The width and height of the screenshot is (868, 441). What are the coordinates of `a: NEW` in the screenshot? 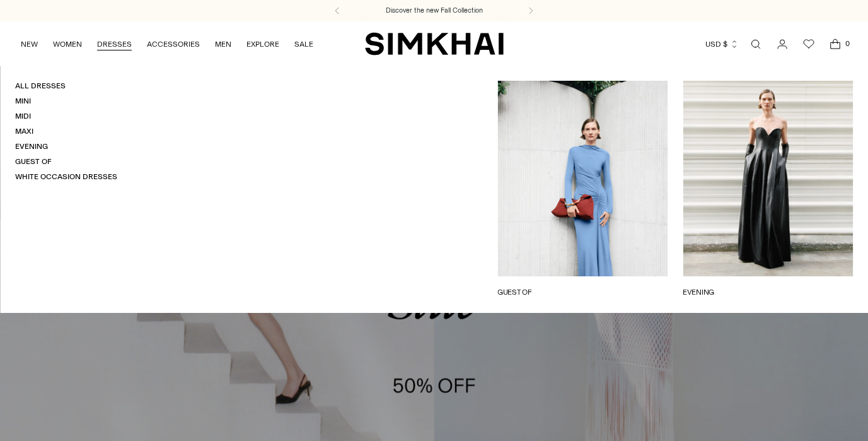 It's located at (29, 44).